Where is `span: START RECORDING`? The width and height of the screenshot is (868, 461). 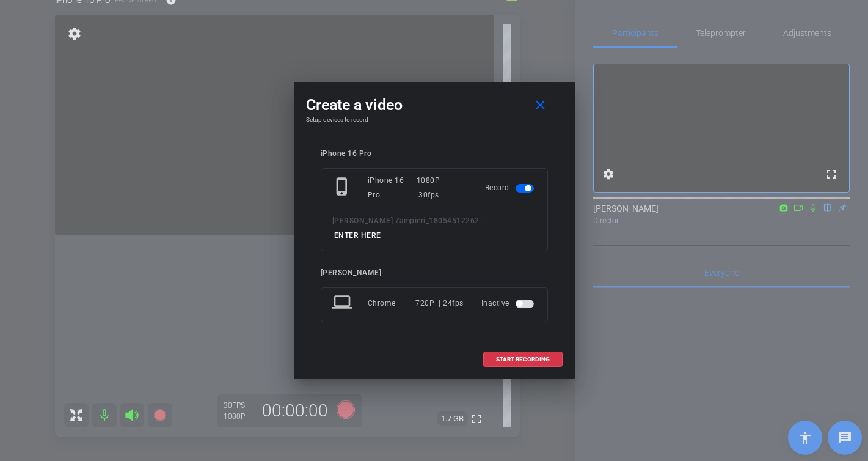 span: START RECORDING is located at coordinates (523, 359).